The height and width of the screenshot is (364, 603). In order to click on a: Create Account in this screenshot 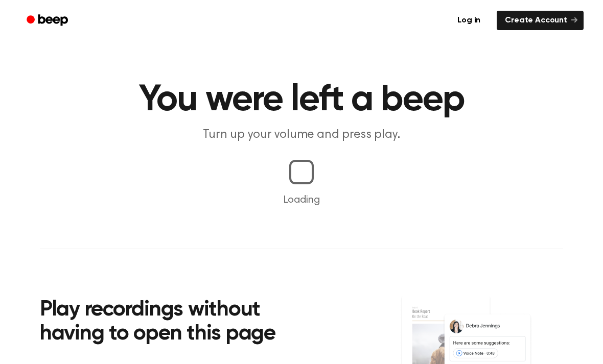, I will do `click(540, 20)`.